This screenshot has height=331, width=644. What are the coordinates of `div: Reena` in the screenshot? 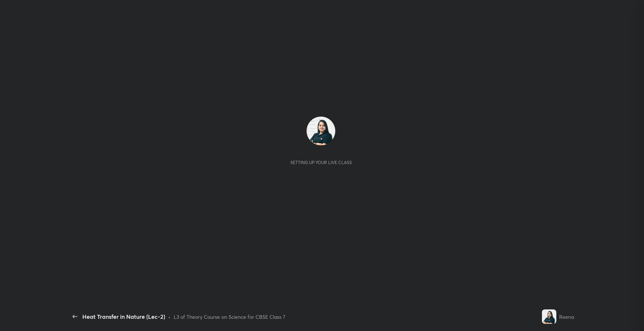 It's located at (566, 316).